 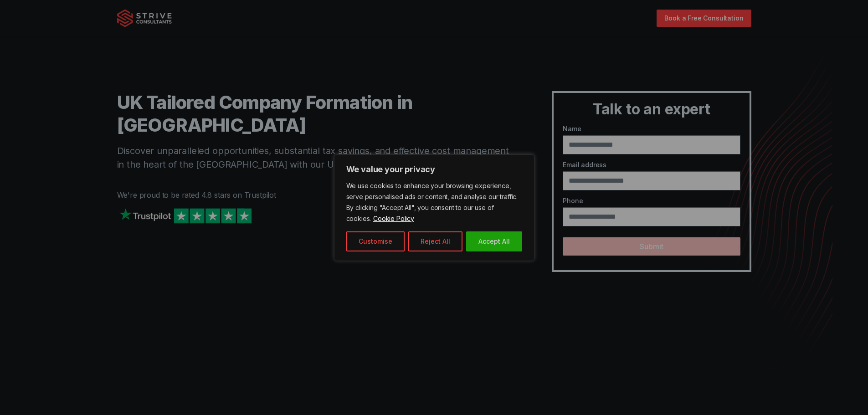 What do you see at coordinates (435, 241) in the screenshot?
I see `button: Reject All` at bounding box center [435, 241].